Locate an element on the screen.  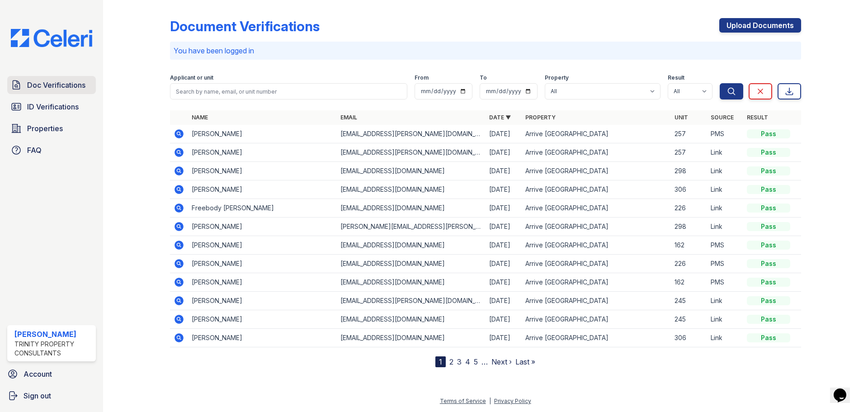
td: 226 is located at coordinates (689, 208).